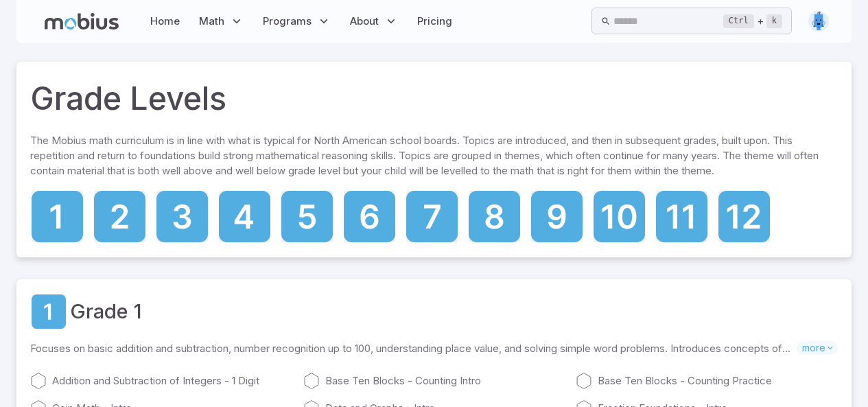 Image resolution: width=868 pixels, height=407 pixels. What do you see at coordinates (818, 21) in the screenshot?
I see `img: rectangle.svg` at bounding box center [818, 21].